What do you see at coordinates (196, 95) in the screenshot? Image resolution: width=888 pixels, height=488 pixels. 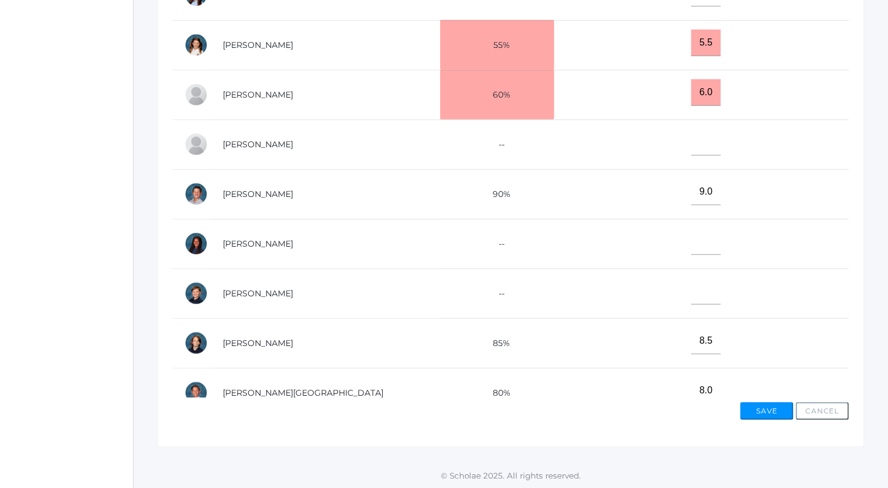 I see `div: Pauline Harris` at bounding box center [196, 95].